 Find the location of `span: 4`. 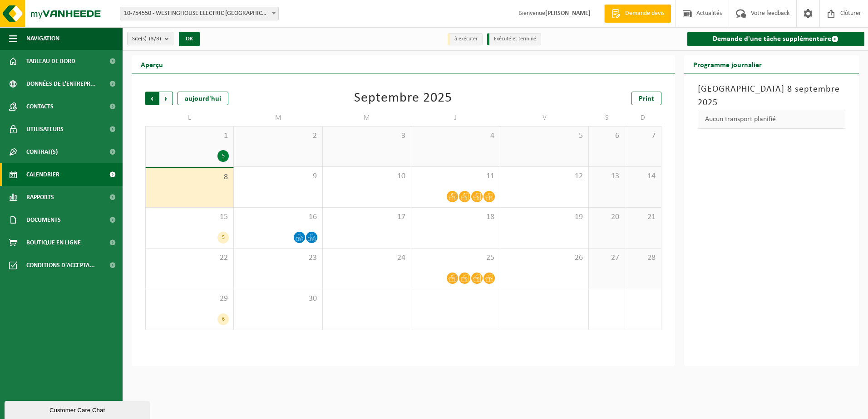

span: 4 is located at coordinates (455, 136).